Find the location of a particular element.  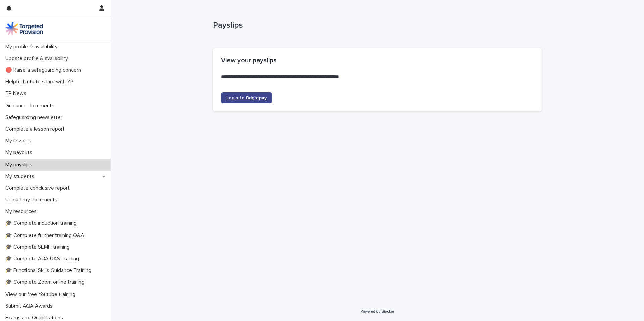

p: 🎓 Complete AQA UAS Training is located at coordinates (44, 259).